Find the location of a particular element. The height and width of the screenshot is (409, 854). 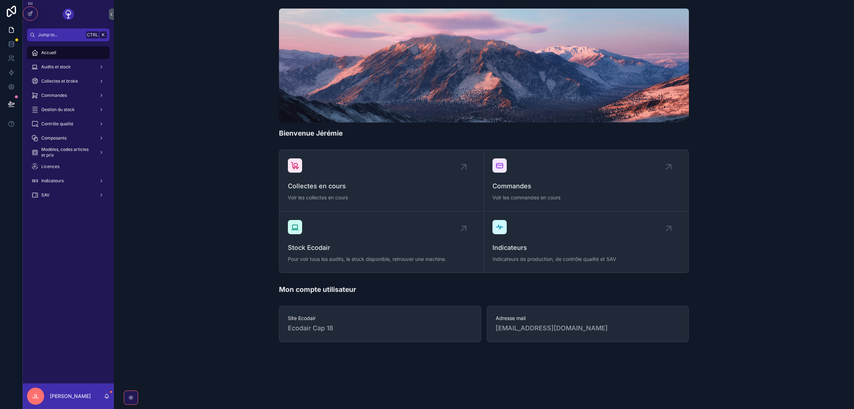

span: Ecodair Cap 18 is located at coordinates (310, 328).